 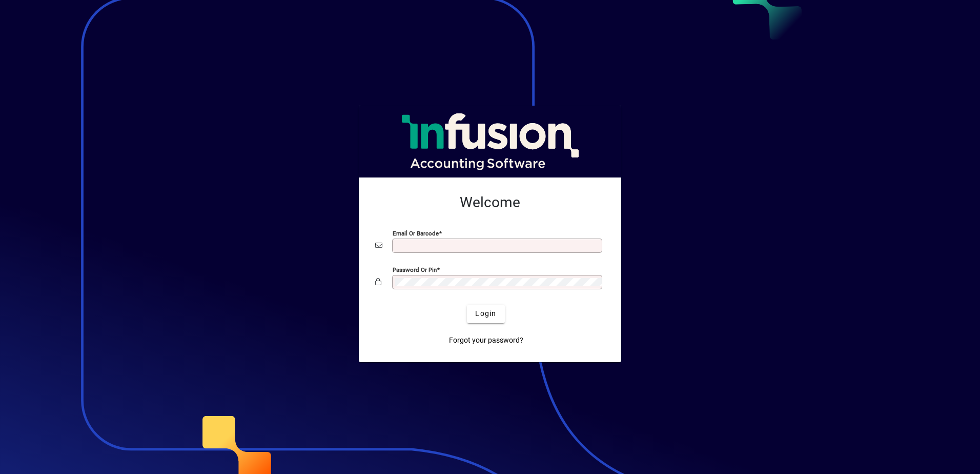 What do you see at coordinates (485, 313) in the screenshot?
I see `span: Login` at bounding box center [485, 313].